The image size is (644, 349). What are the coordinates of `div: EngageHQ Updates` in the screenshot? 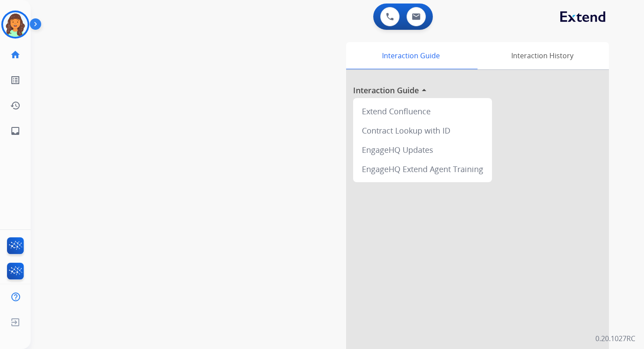 It's located at (422, 150).